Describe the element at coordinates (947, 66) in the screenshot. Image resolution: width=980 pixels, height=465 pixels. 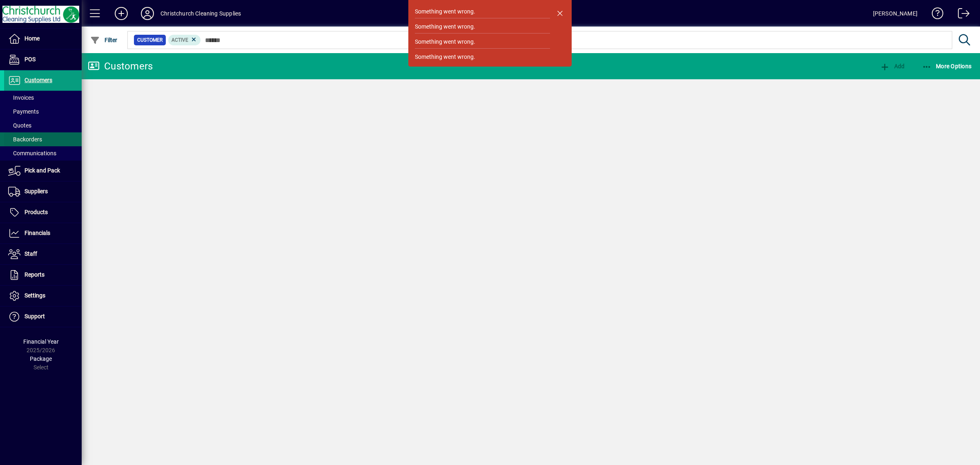
I see `span: More Options` at that location.